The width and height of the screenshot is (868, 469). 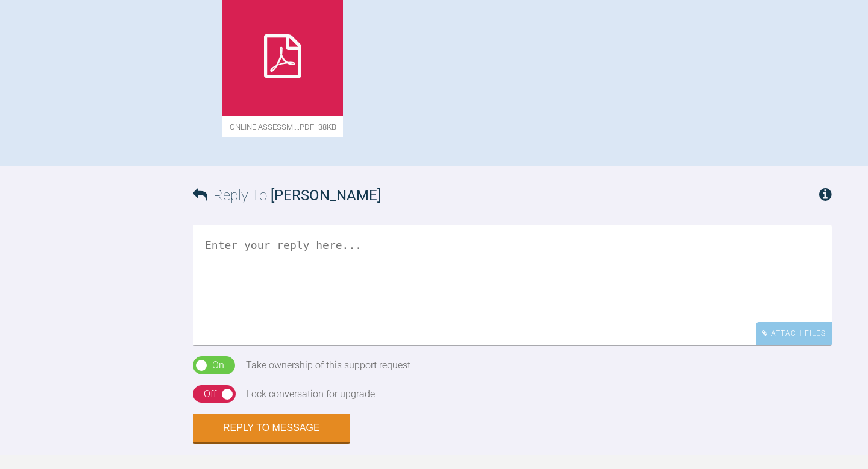 I want to click on button: Reply to Message, so click(x=271, y=428).